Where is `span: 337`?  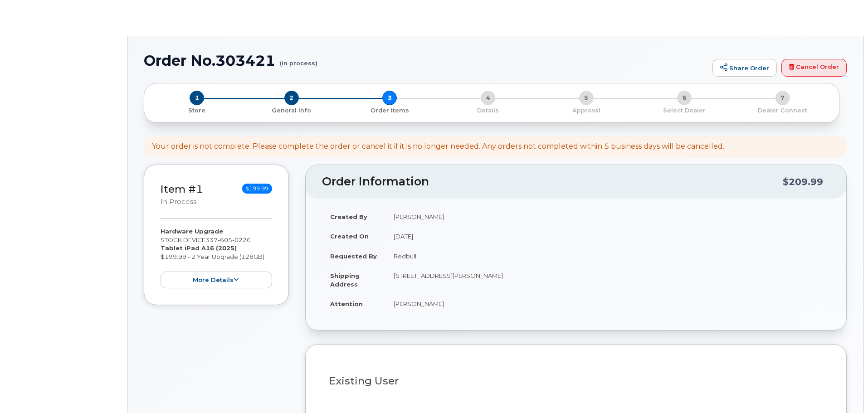 span: 337 is located at coordinates (228, 240).